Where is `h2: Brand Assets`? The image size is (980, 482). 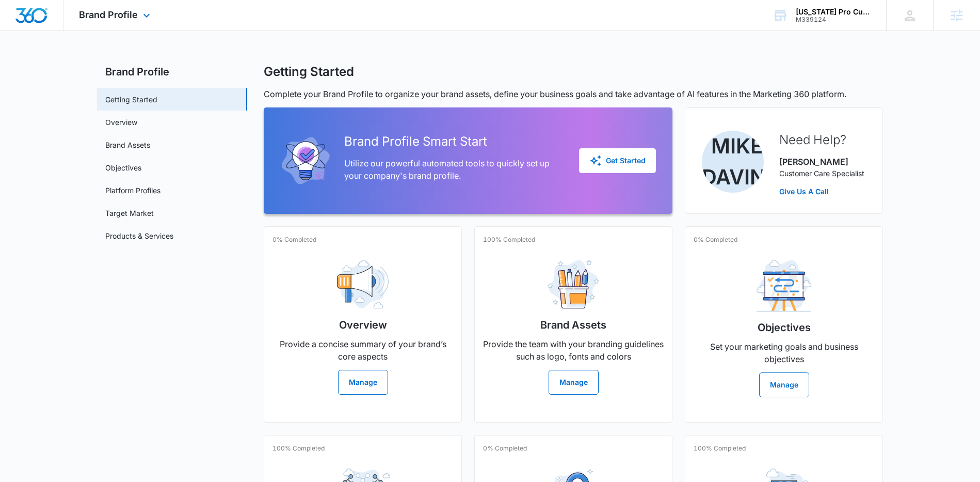
h2: Brand Assets is located at coordinates (573, 325).